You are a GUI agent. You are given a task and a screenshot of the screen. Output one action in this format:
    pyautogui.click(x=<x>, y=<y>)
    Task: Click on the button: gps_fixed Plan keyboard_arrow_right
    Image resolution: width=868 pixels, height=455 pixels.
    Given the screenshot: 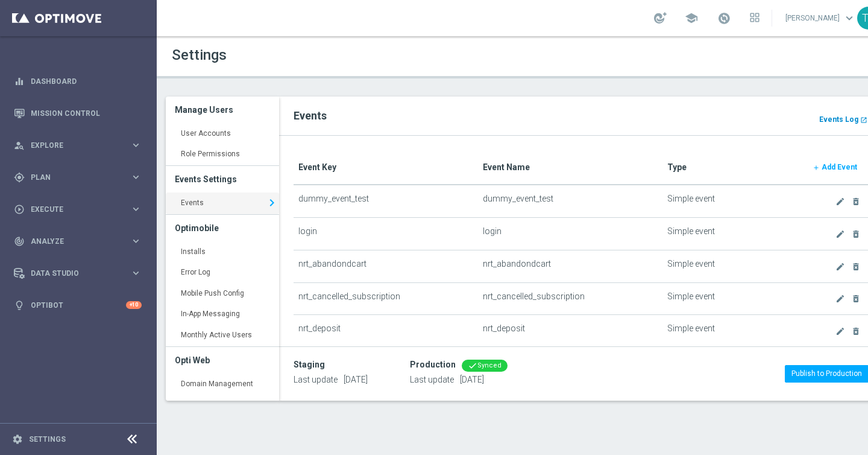 What is the action you would take?
    pyautogui.click(x=78, y=177)
    